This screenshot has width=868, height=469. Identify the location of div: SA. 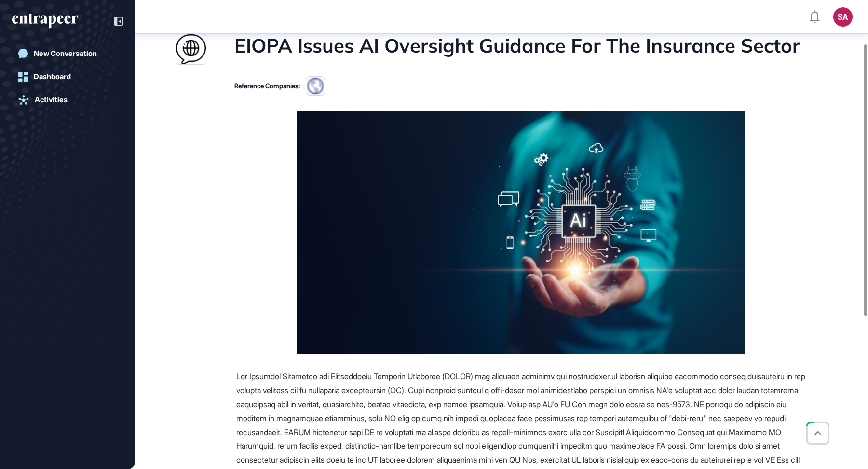
(843, 17).